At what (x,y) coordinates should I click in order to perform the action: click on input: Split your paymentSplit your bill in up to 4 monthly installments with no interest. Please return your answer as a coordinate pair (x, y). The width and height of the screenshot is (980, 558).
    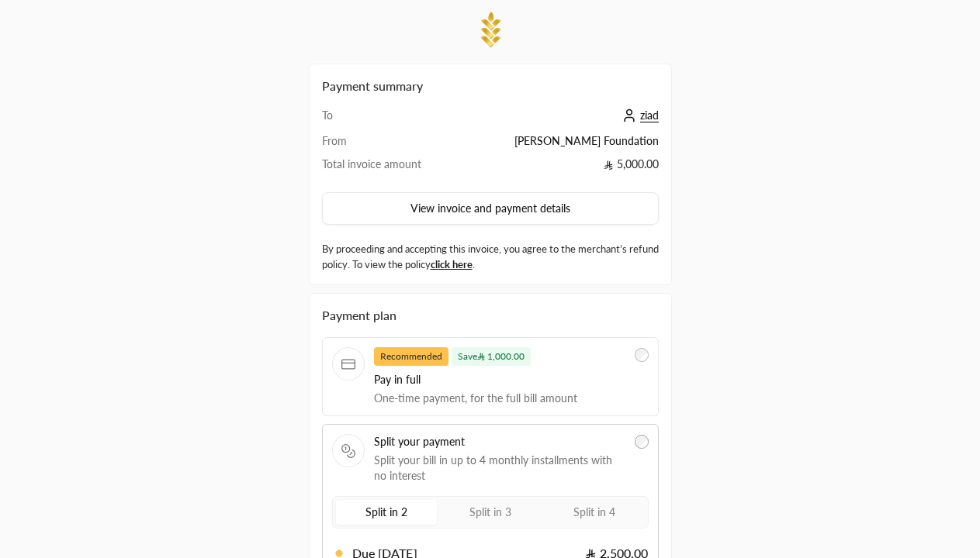
    Looking at the image, I should click on (642, 442).